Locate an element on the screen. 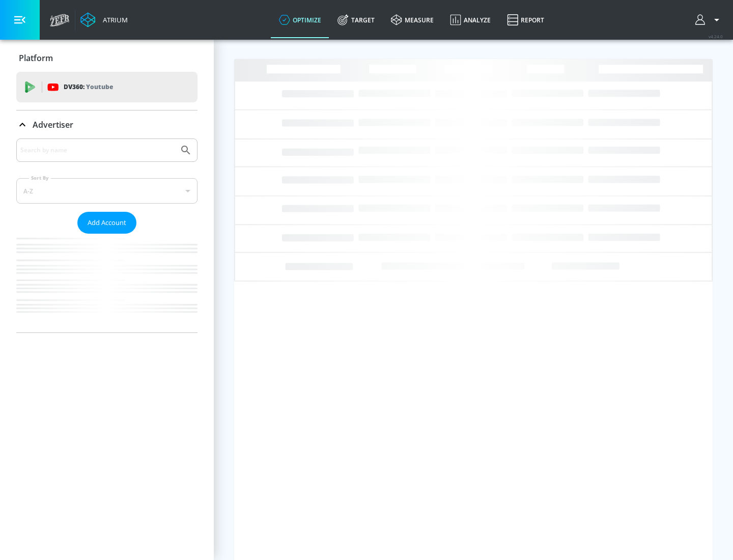 This screenshot has height=560, width=733. a: optimize is located at coordinates (300, 20).